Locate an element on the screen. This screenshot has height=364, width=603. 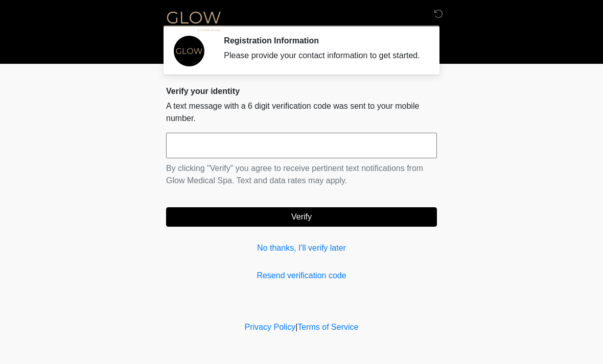
p: A text message with a 6 digit verification code was sent to your mobile number. is located at coordinates (302, 112).